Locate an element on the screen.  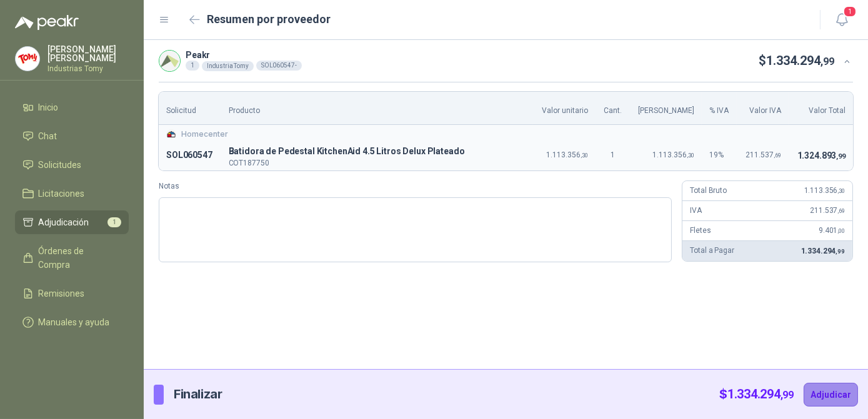
h2: Resumen por proveedor is located at coordinates (269, 20).